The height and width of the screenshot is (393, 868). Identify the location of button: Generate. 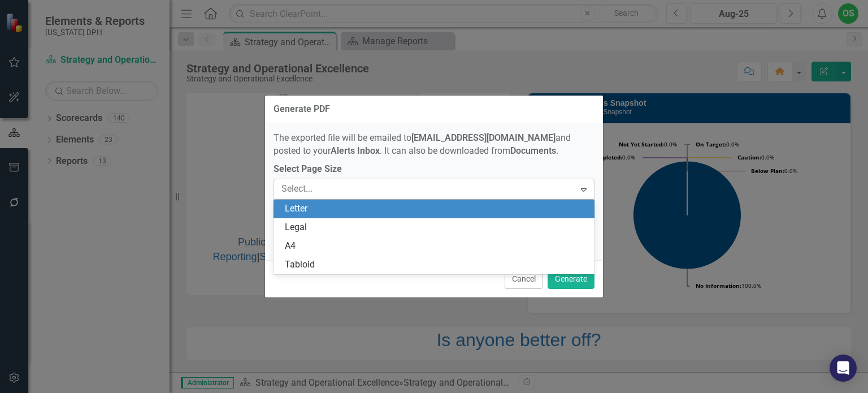
(571, 279).